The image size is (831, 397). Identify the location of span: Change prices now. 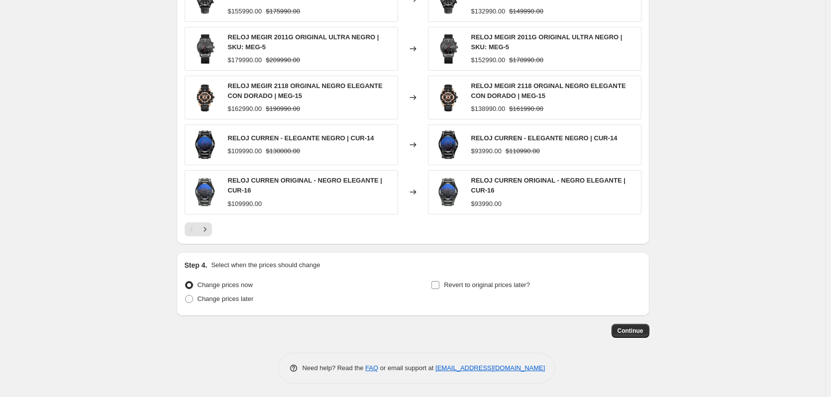
(225, 285).